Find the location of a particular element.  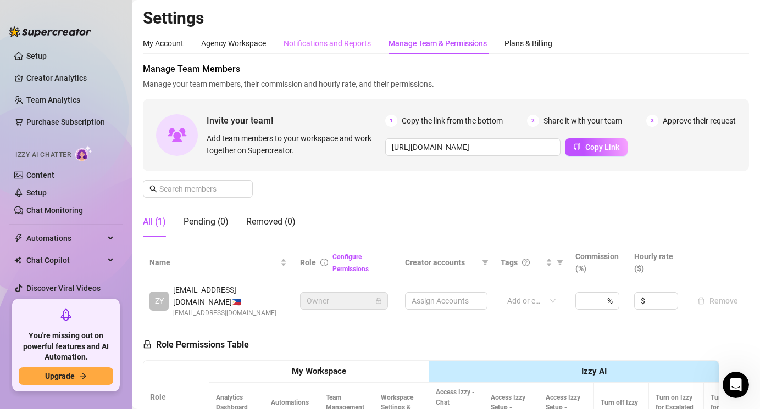

span: Role is located at coordinates (308, 263).